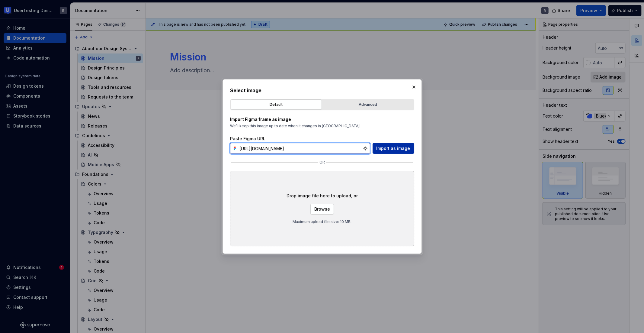 This screenshot has width=644, height=333. I want to click on p: or, so click(322, 162).